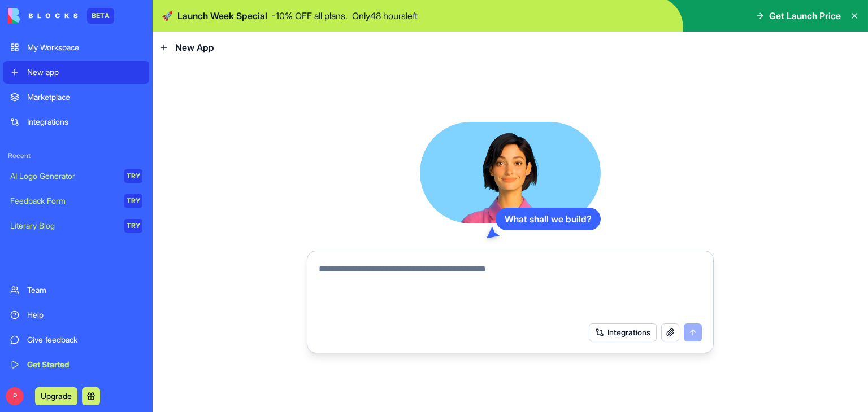 The image size is (868, 412). What do you see at coordinates (85, 290) in the screenshot?
I see `div: Team` at bounding box center [85, 290].